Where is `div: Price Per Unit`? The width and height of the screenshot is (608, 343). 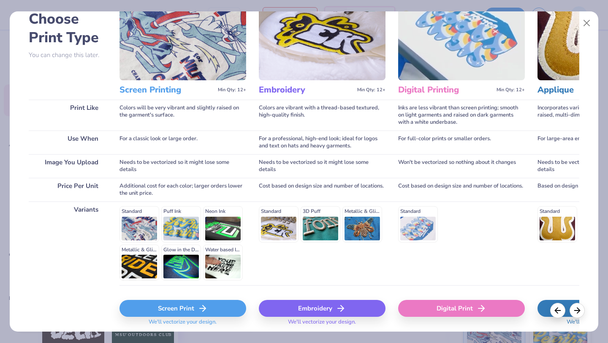
div: Price Per Unit is located at coordinates (68, 190).